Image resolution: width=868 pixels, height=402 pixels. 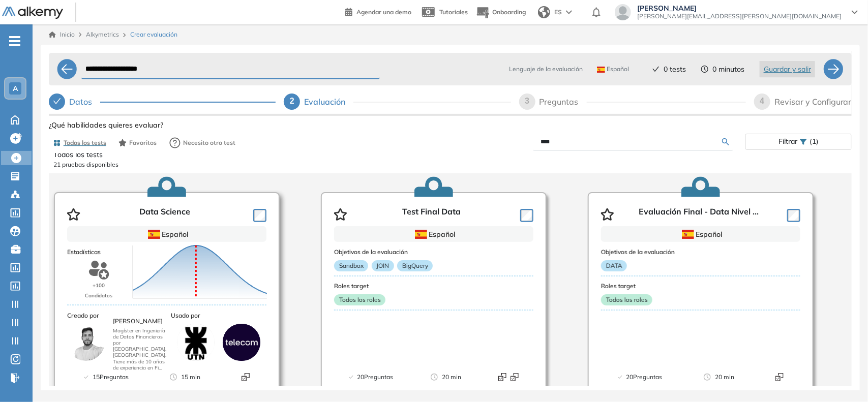 I want to click on button: Guardar y salir, so click(x=787, y=69).